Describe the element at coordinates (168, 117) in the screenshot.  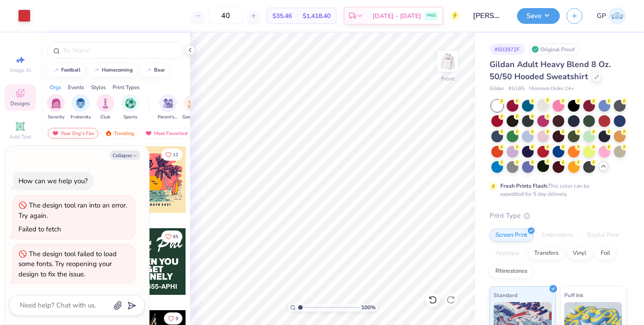
I see `span: Parent's Weekend` at that location.